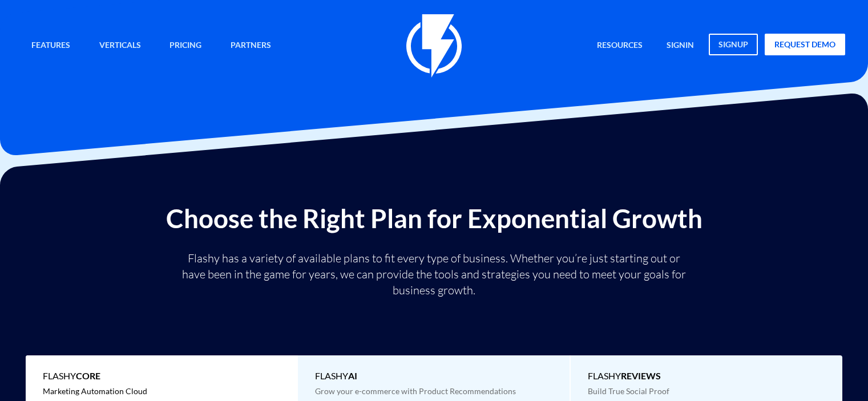  I want to click on h2: Choose the Right Plan for Exponential Growth, so click(434, 219).